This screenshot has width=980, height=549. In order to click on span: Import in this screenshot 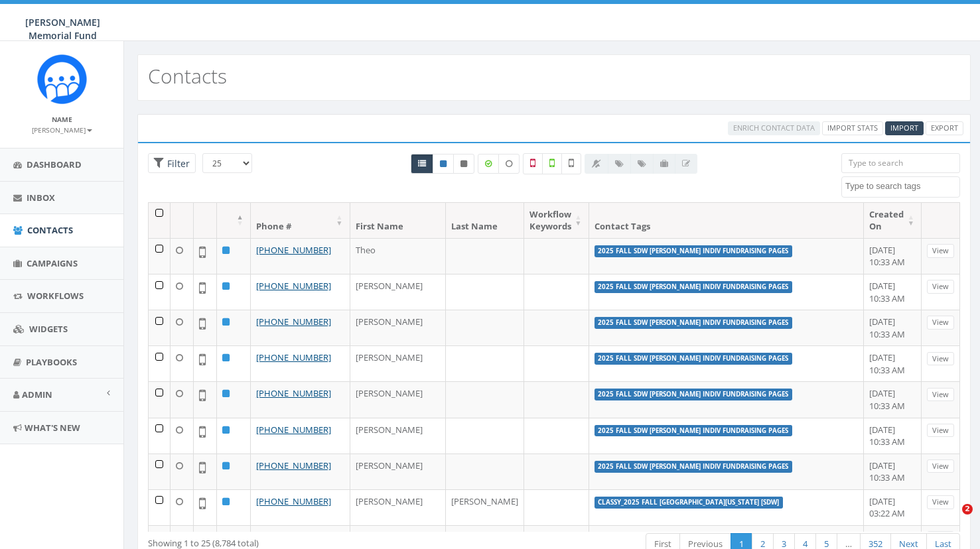, I will do `click(905, 127)`.